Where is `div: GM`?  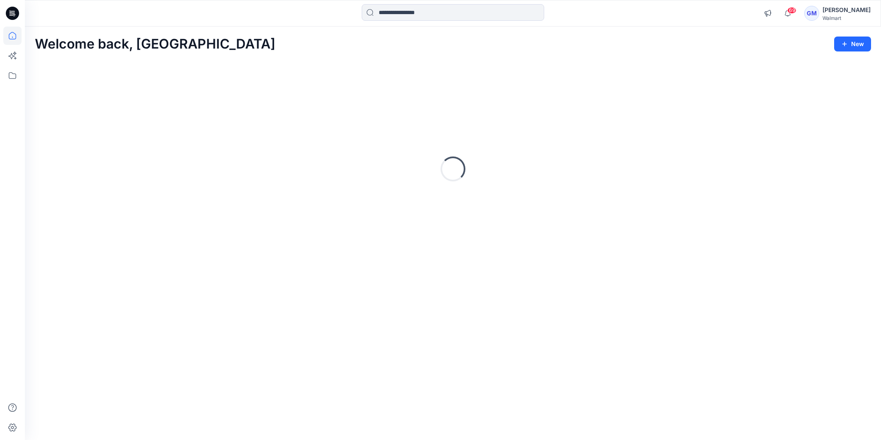
div: GM is located at coordinates (812, 13).